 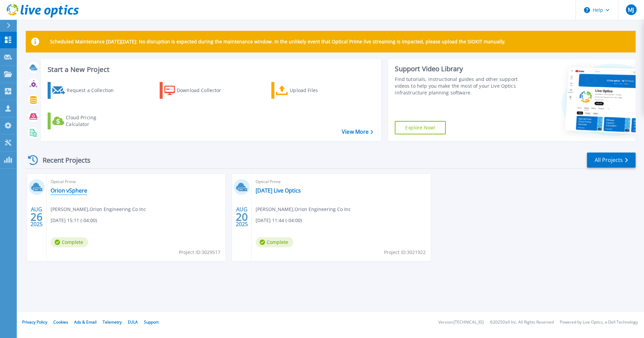 I want to click on a: Support, so click(x=151, y=322).